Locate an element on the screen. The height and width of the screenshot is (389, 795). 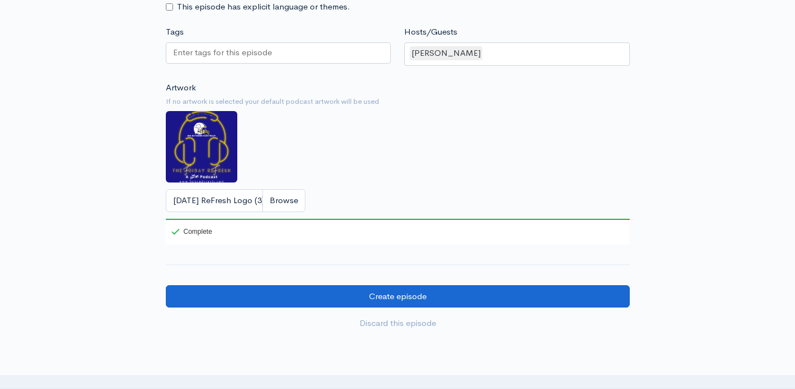
div: 100% is located at coordinates (398, 220).